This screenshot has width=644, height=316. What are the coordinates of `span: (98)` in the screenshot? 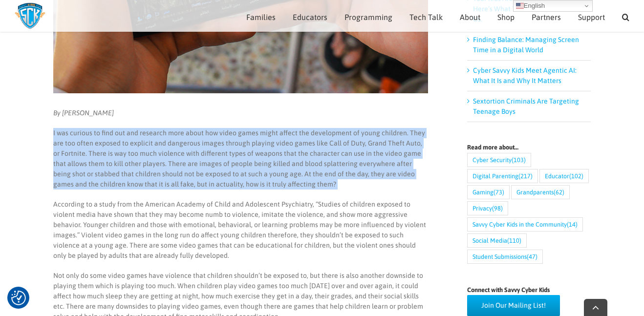 It's located at (497, 208).